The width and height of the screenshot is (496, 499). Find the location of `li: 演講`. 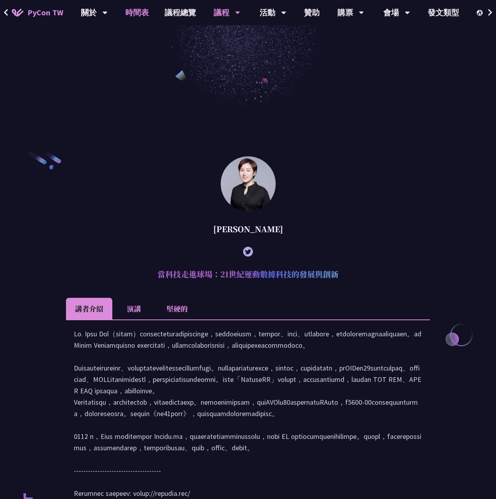

li: 演講 is located at coordinates (134, 309).